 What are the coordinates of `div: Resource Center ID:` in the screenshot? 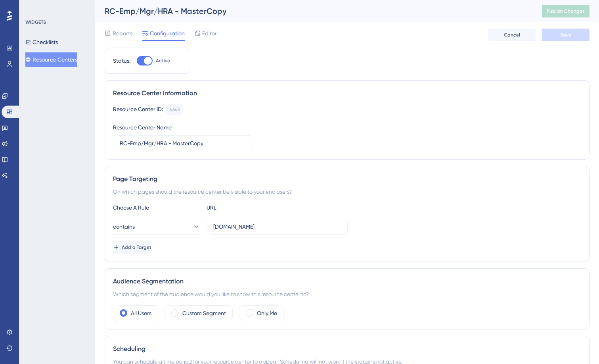 It's located at (138, 109).